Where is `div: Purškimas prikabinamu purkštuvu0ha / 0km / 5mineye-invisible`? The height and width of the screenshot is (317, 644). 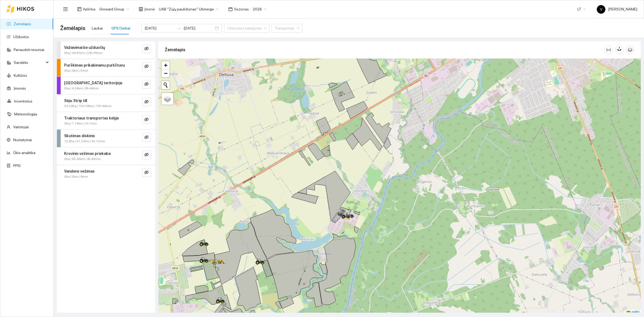 div: Purškimas prikabinamu purkštuvu0ha / 0km / 5mineye-invisible is located at coordinates (106, 68).